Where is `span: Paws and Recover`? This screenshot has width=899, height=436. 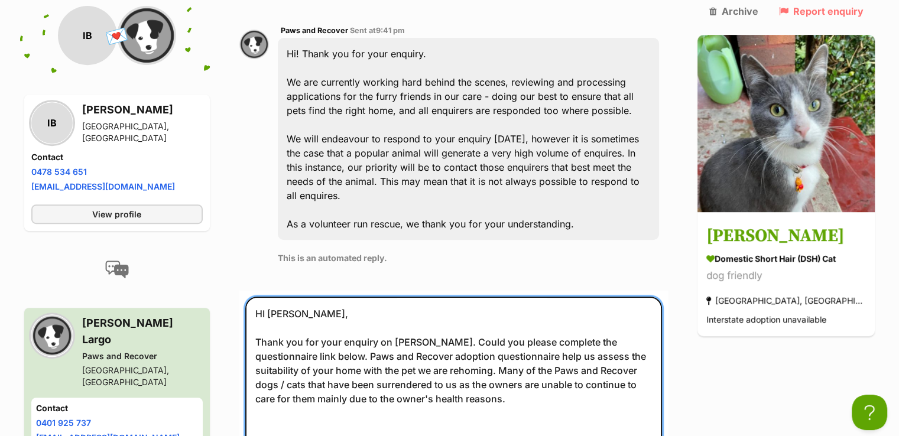
span: Paws and Recover is located at coordinates (314, 30).